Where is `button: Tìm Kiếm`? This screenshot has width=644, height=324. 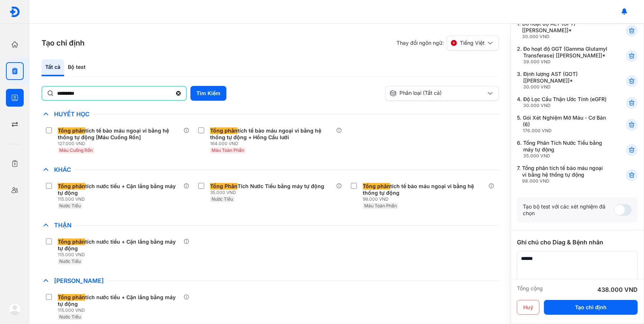 button: Tìm Kiếm is located at coordinates (208, 93).